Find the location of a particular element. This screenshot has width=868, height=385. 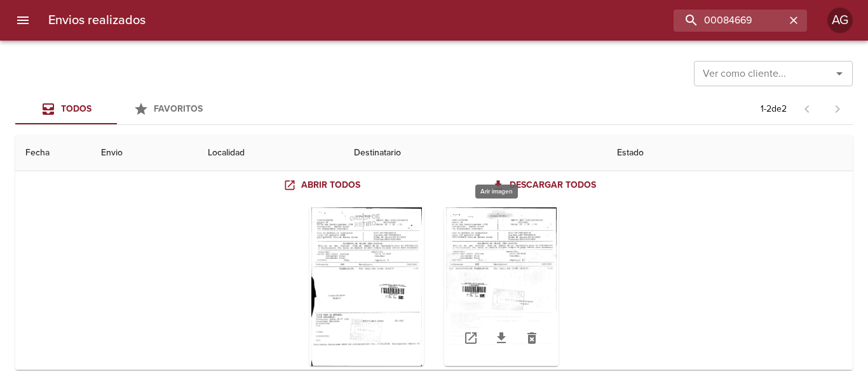

span: Descargar todos is located at coordinates (545, 185).